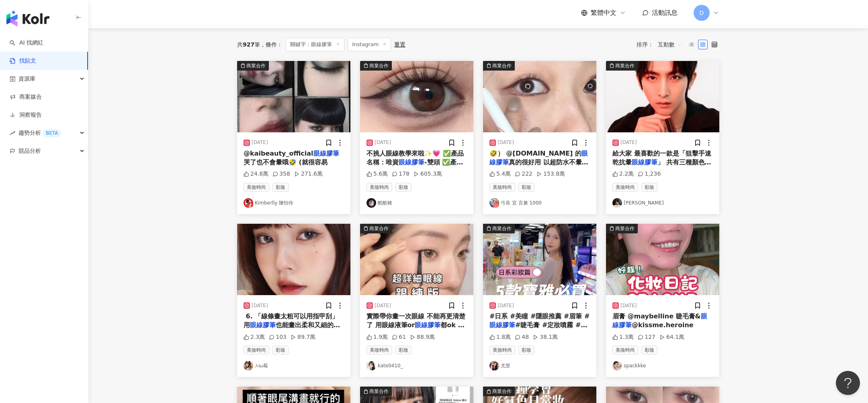 This screenshot has width=868, height=403. What do you see at coordinates (248, 45) in the screenshot?
I see `div: 共 筆` at bounding box center [248, 45].